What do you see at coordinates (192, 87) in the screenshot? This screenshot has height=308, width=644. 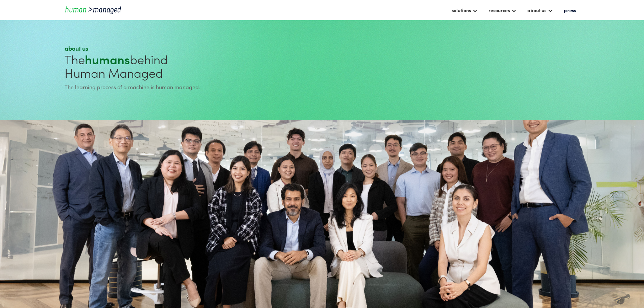 I see `div: The learning process of a machine is human managed.` at bounding box center [192, 87].